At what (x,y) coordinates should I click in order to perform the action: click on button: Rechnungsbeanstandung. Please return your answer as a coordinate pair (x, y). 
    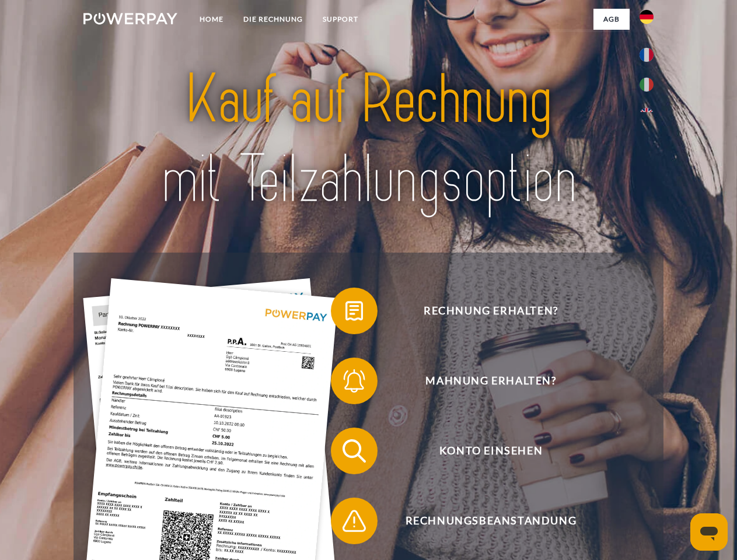
    Looking at the image, I should click on (483, 521).